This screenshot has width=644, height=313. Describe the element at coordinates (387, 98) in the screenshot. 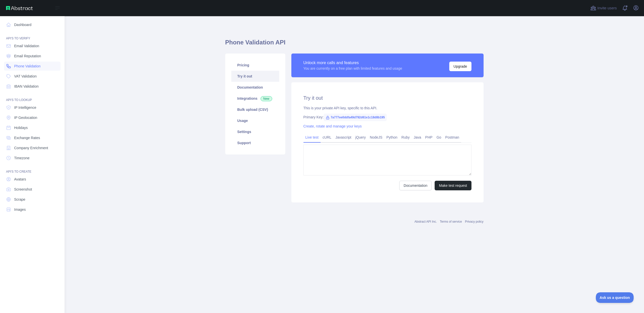

I see `h2: Try it out` at that location.